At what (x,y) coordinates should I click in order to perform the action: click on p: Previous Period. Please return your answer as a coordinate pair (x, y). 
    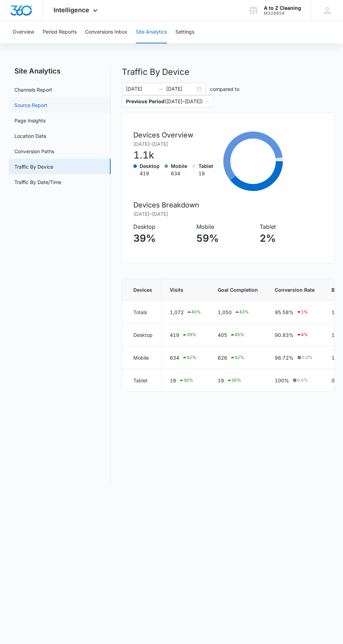
    Looking at the image, I should click on (145, 101).